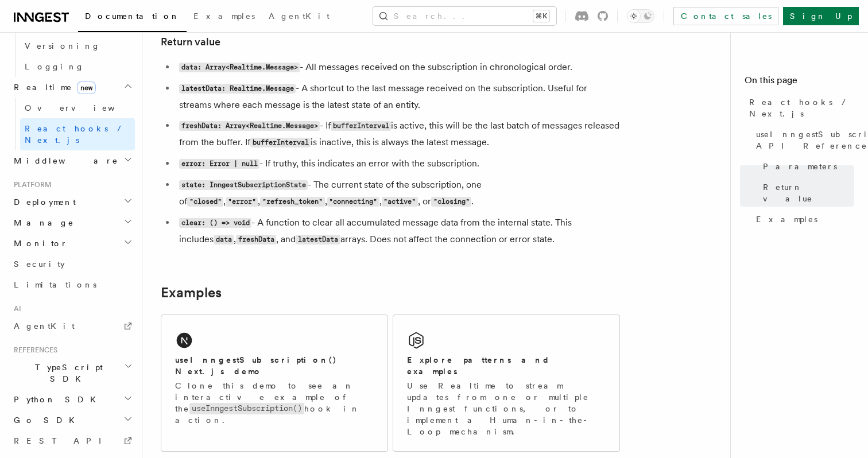 Image resolution: width=868 pixels, height=458 pixels. Describe the element at coordinates (72, 87) in the screenshot. I see `button: Realtimenew` at that location.